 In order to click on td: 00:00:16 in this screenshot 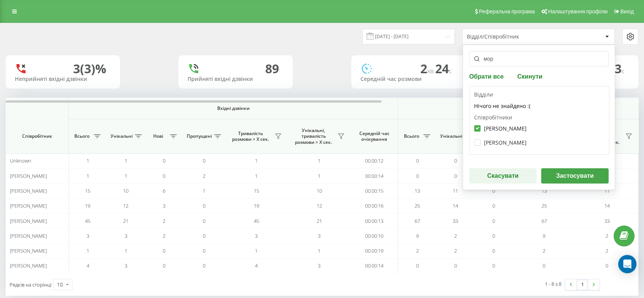, I will do `click(374, 206)`.